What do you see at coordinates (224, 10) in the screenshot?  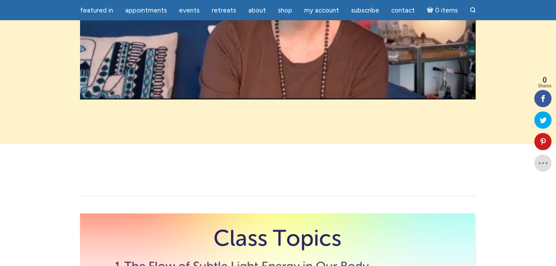 I see `span: Retreats` at bounding box center [224, 10].